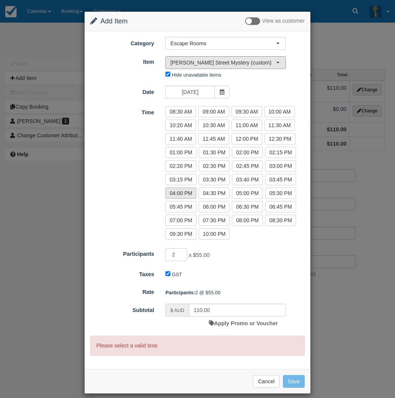 Image resolution: width=395 pixels, height=398 pixels. What do you see at coordinates (122, 309) in the screenshot?
I see `label: Subtotal` at bounding box center [122, 309].